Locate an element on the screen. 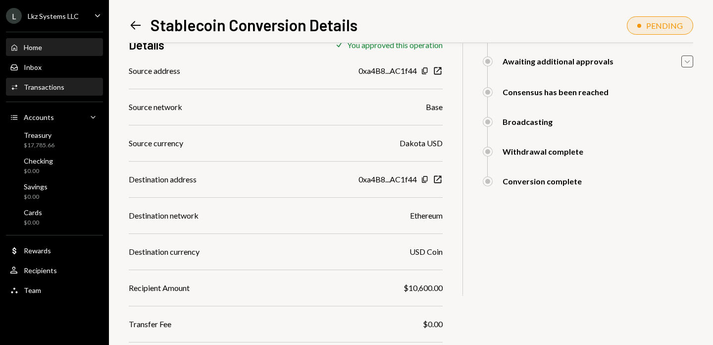  div: Consensus has been reached is located at coordinates (555, 92).